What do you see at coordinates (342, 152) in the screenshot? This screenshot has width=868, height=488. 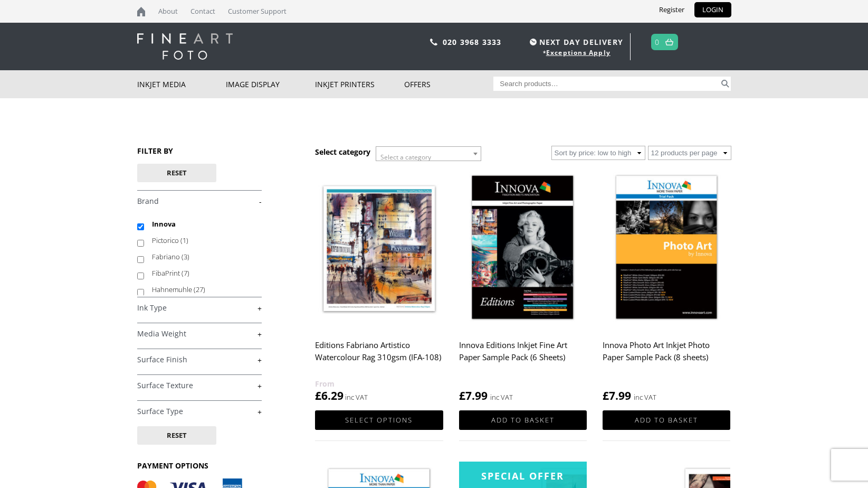 I see `h3: Select category` at bounding box center [342, 152].